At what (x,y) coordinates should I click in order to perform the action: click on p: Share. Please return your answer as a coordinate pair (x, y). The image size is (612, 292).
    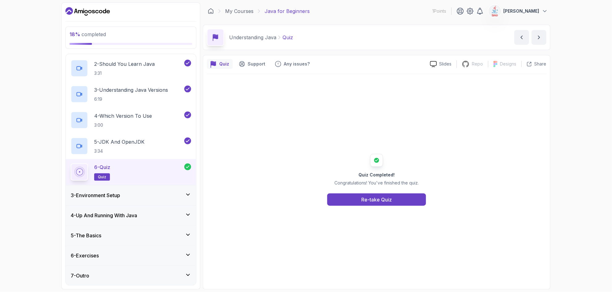
    Looking at the image, I should click on (541, 64).